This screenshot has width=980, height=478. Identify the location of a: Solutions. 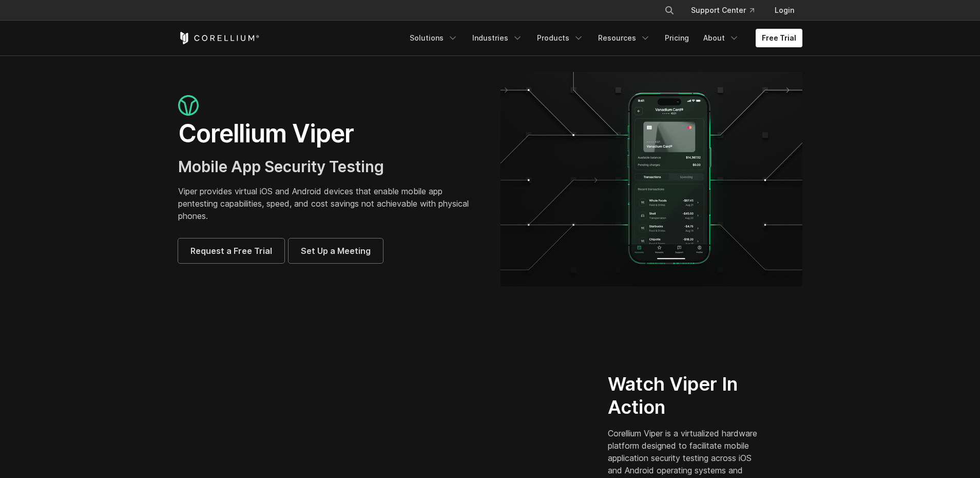
(434, 38).